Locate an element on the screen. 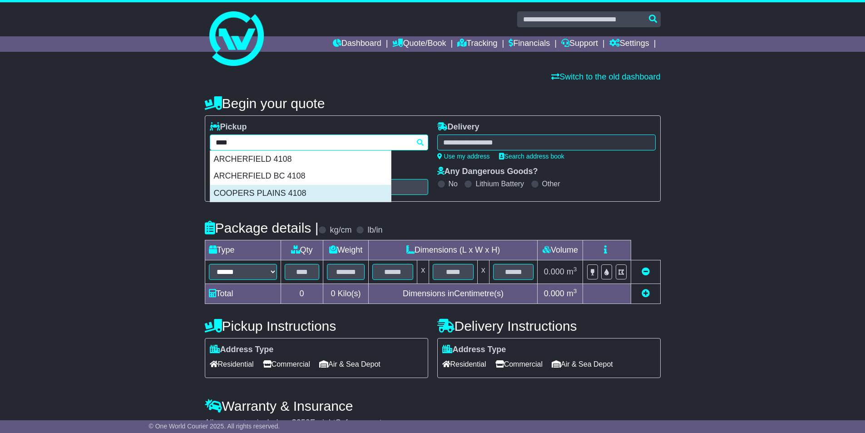 The height and width of the screenshot is (433, 865). td: Total is located at coordinates (243, 294).